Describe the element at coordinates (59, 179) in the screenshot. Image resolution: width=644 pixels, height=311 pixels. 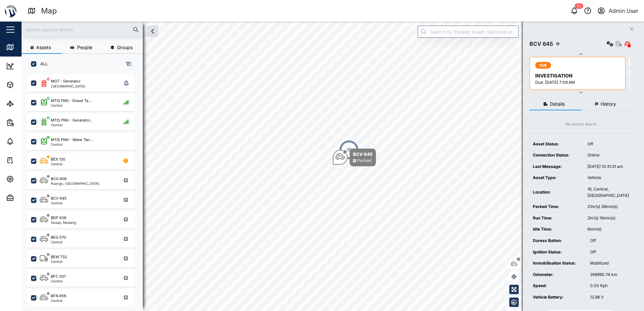
I see `div: BCG 808` at that location.